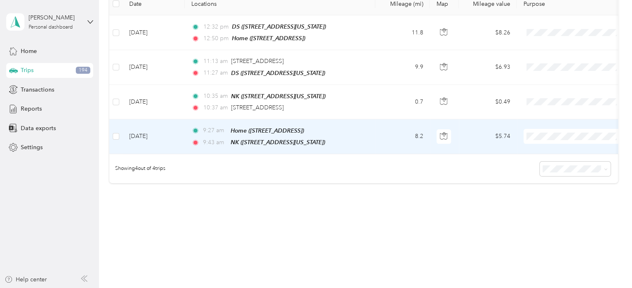 The width and height of the screenshot is (632, 288). I want to click on span: Transactions, so click(37, 89).